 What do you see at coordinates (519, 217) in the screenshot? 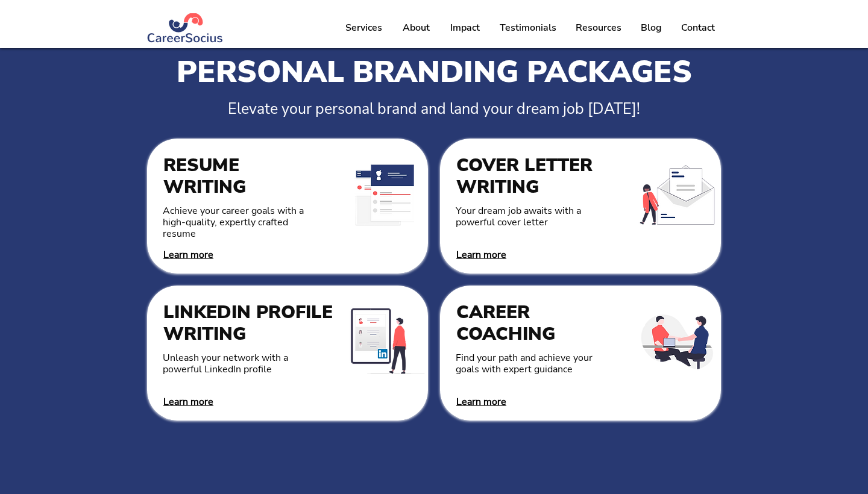
I see `span: Your dream job awaits with a powerful cover letter` at bounding box center [519, 217].